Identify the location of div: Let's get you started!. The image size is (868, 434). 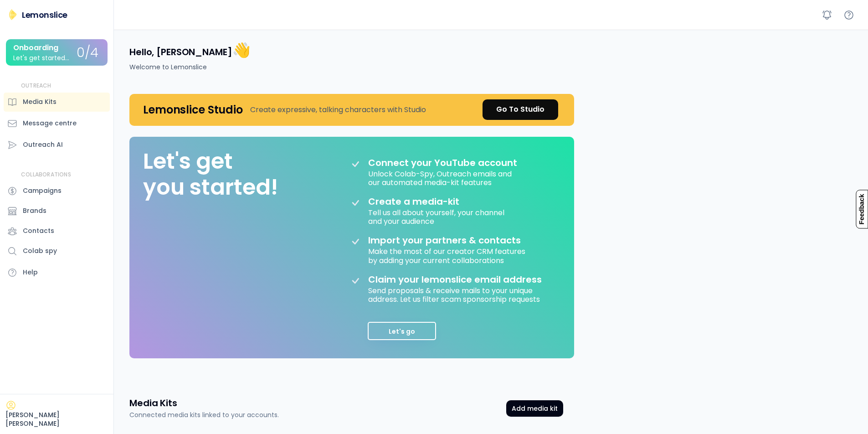
(210, 174).